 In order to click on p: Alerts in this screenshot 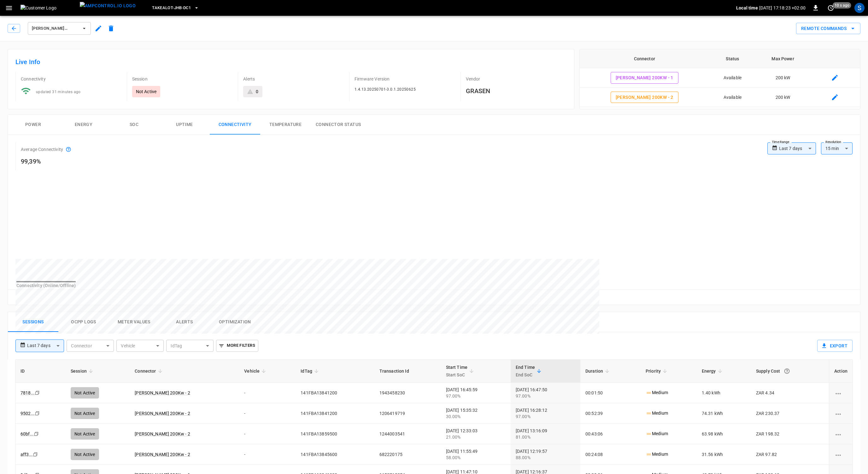, I will do `click(294, 79)`.